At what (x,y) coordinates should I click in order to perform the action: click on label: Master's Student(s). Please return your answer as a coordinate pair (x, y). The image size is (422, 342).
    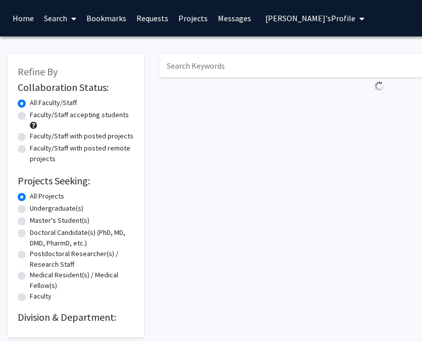
    Looking at the image, I should click on (60, 220).